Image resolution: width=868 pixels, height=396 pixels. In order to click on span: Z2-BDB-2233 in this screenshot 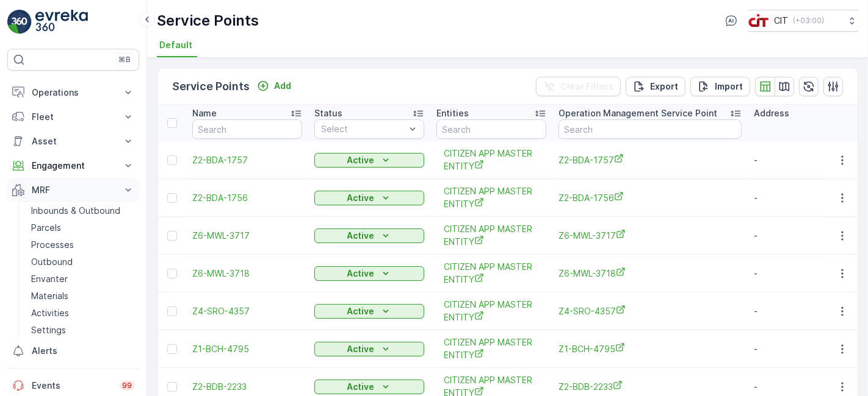, I will do `click(650, 386)`.